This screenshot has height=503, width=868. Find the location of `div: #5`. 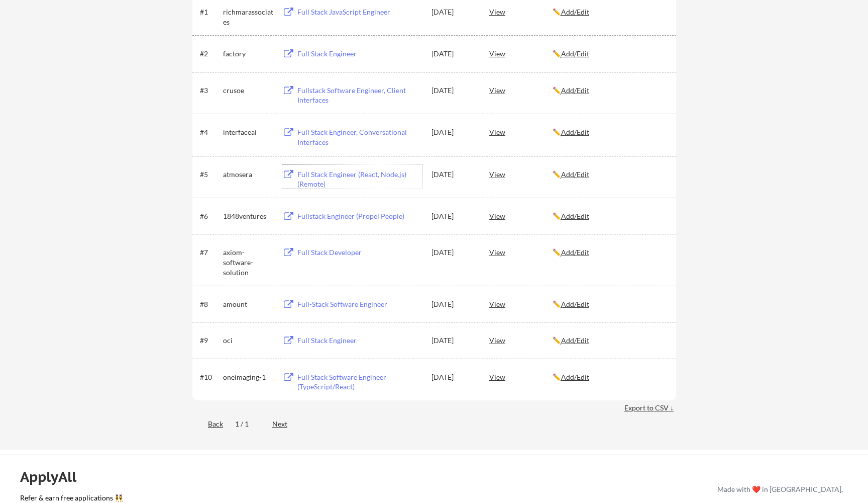

div: #5 is located at coordinates (209, 175).